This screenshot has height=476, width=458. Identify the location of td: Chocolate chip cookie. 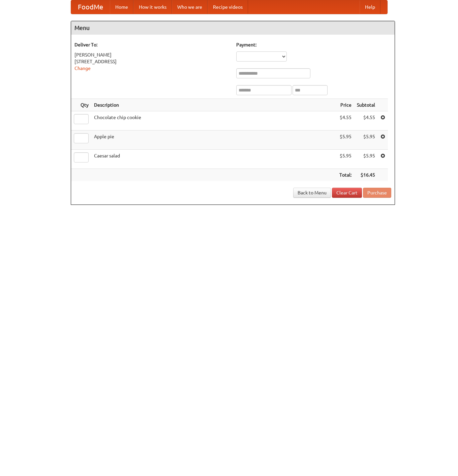
(214, 120).